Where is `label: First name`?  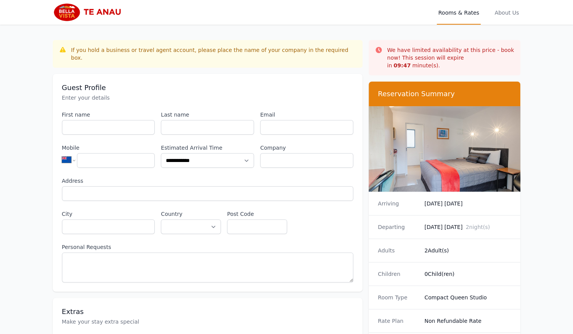
label: First name is located at coordinates (108, 115).